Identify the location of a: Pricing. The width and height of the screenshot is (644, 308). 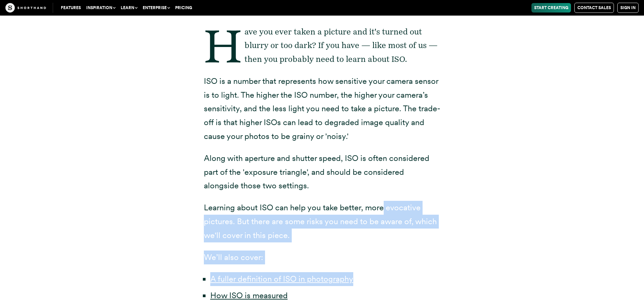
(184, 8).